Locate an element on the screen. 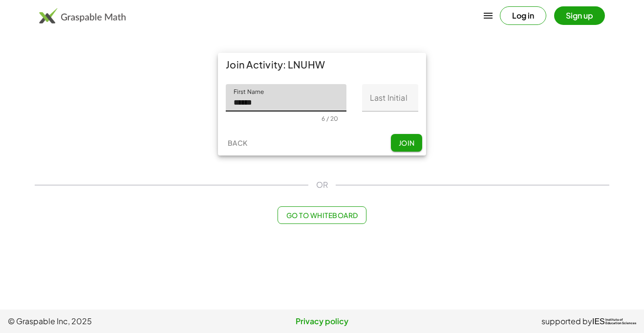 This screenshot has width=644, height=333. span: Join is located at coordinates (406, 143).